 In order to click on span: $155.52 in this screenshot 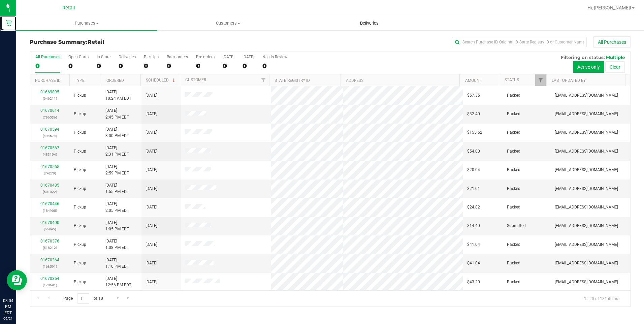, I will do `click(475, 133)`.